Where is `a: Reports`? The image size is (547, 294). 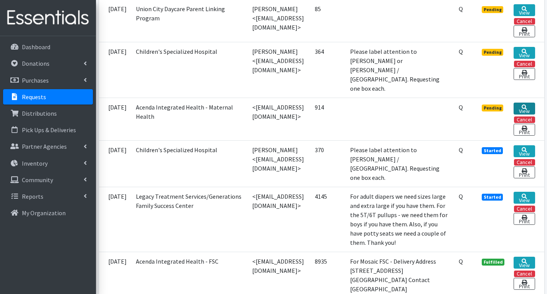
a: Reports is located at coordinates (48, 196).